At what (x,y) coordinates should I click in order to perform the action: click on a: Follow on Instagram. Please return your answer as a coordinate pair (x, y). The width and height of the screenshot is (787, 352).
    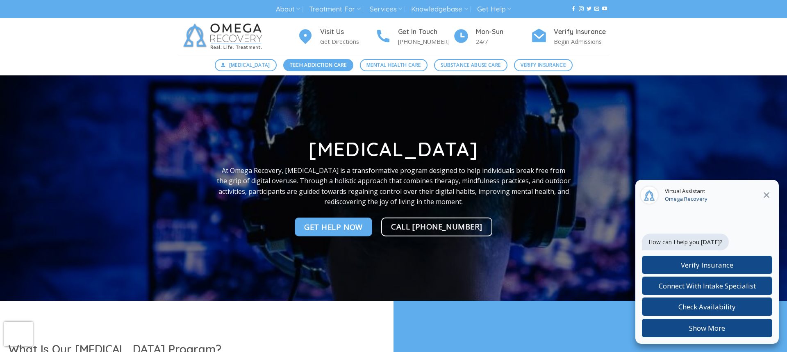
    Looking at the image, I should click on (581, 9).